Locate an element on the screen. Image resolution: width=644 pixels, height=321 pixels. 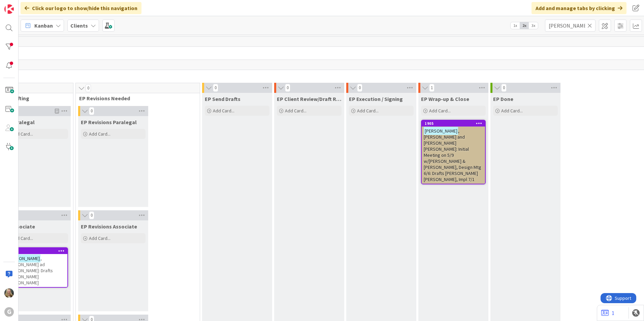
img: Visit kanbanzone.com is located at coordinates (9, 9).